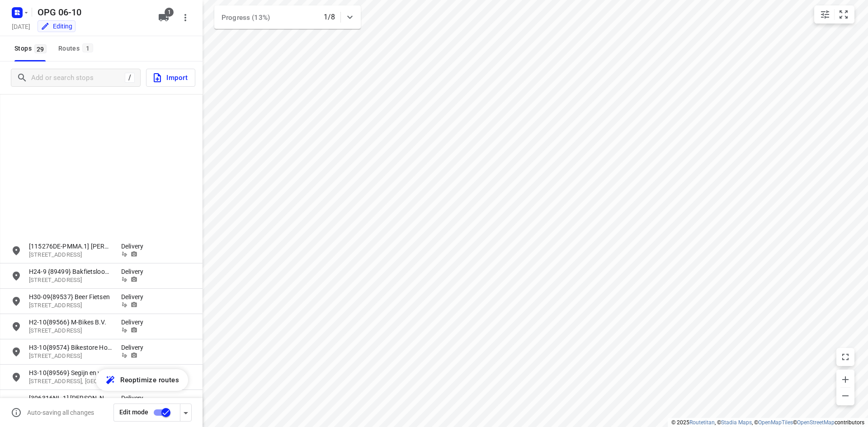 This screenshot has width=868, height=427. Describe the element at coordinates (71, 373) in the screenshot. I see `p: H3-10{89569} Segijn en van Wees` at that location.